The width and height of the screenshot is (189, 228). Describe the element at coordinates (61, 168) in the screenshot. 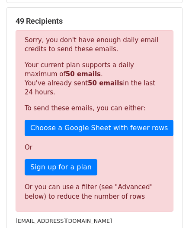

I see `a: Sign up for a plan` at that location.